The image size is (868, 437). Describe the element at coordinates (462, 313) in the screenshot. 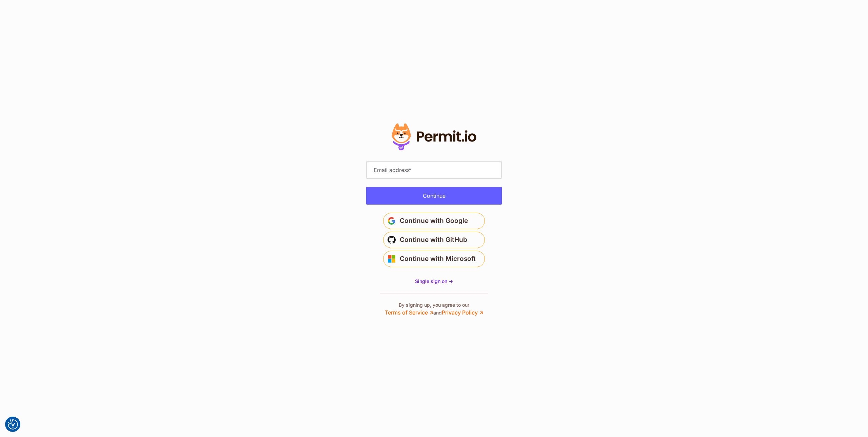

I see `a: Privacy Policy ↗` at that location.